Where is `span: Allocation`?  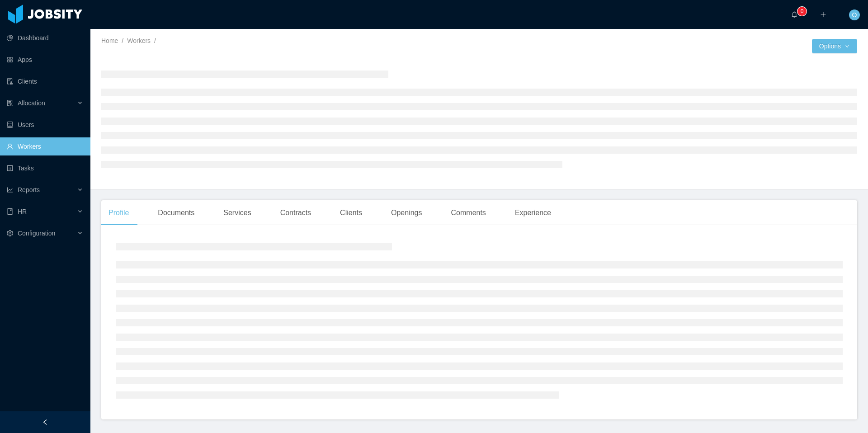 span: Allocation is located at coordinates (31, 103).